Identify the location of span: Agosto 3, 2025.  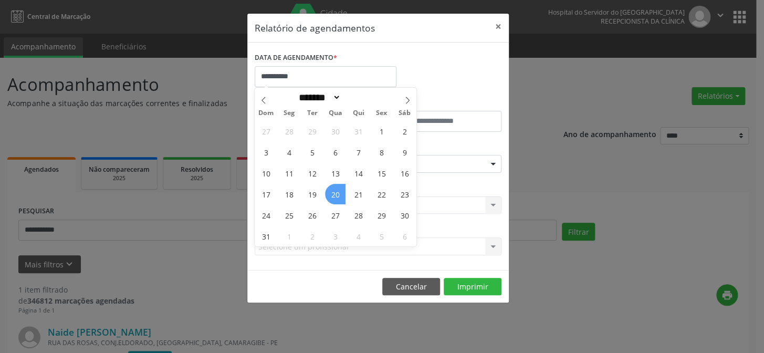
(266, 152).